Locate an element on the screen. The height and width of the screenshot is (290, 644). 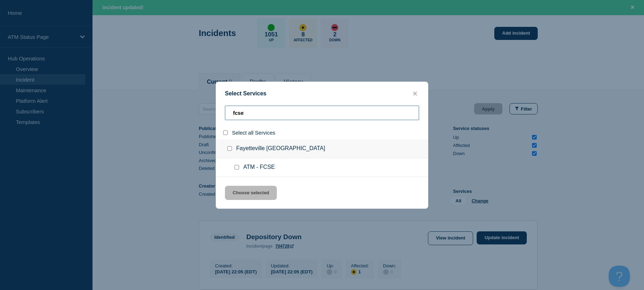
input: service: ATM - FCSE is located at coordinates (237, 167).